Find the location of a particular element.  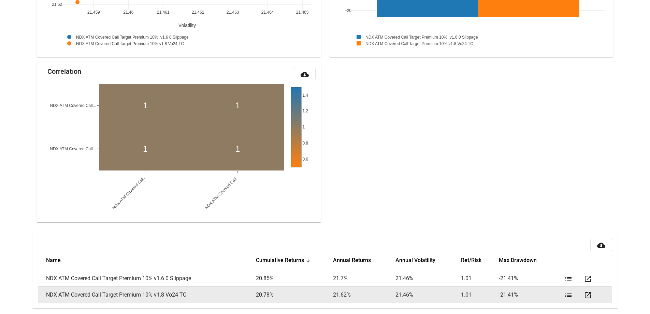

button: Change sorting for Annual_Returns is located at coordinates (352, 260).